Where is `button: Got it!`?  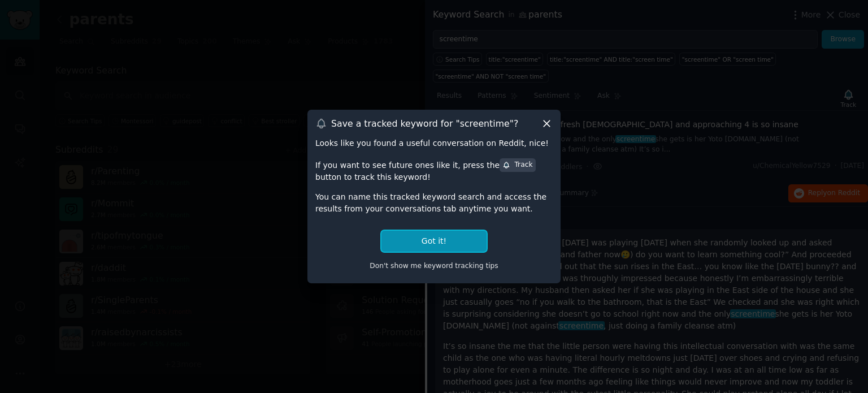
button: Got it! is located at coordinates (434, 241).